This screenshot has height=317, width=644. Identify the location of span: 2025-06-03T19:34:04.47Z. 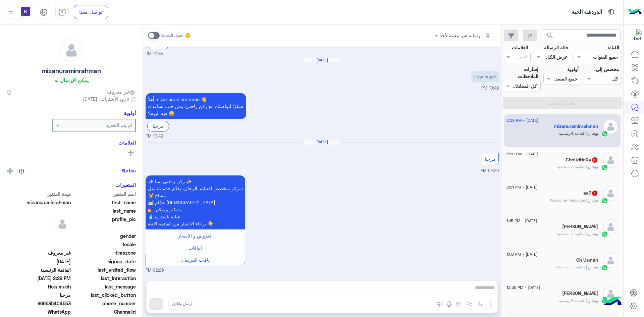
(38, 261).